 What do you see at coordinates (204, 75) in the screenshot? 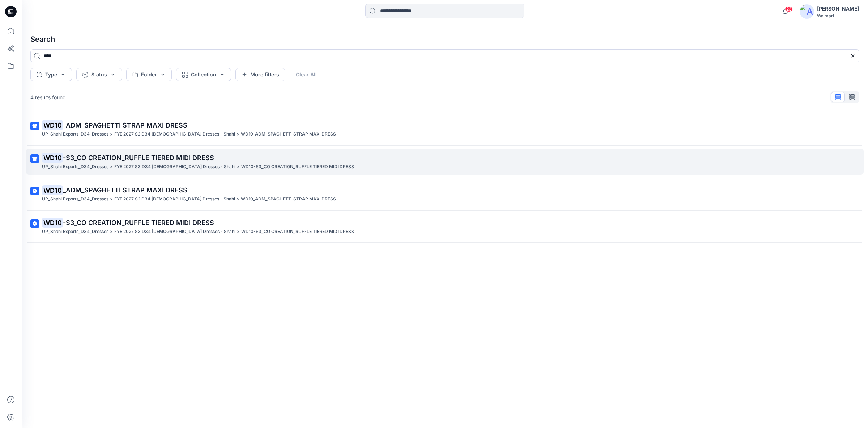
I see `button: Collection` at bounding box center [204, 75].